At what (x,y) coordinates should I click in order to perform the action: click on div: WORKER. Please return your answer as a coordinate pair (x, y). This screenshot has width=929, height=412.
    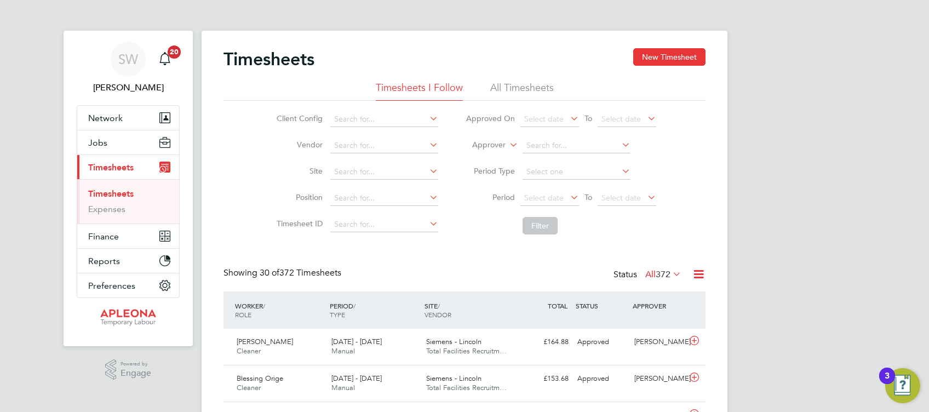
    Looking at the image, I should click on (279, 310).